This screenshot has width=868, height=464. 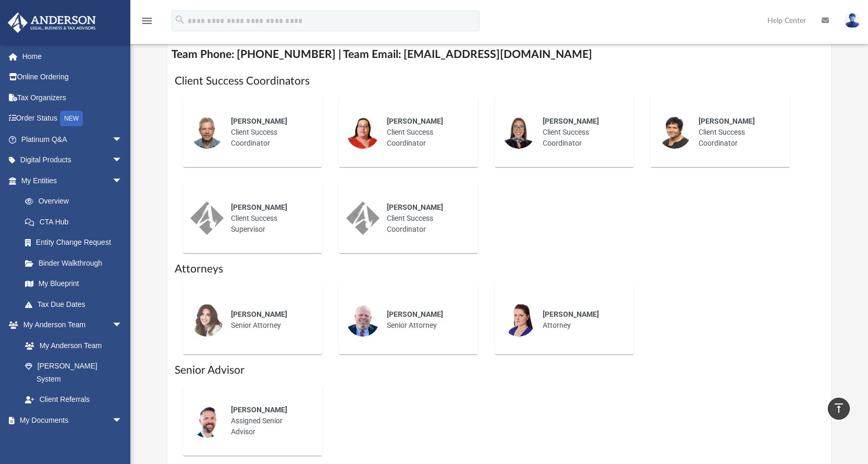 What do you see at coordinates (499, 370) in the screenshot?
I see `h1: Senior Advisor` at bounding box center [499, 370].